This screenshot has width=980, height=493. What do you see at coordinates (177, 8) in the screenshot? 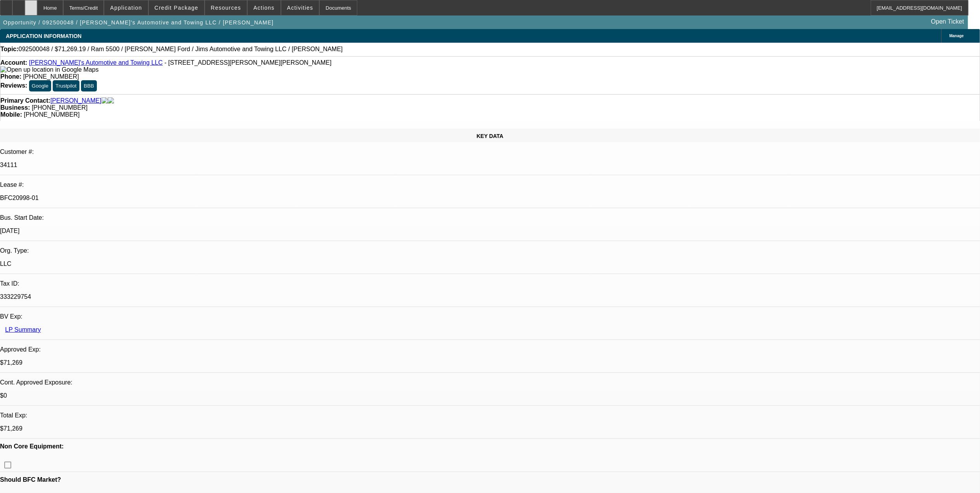
I see `span: Credit Package` at bounding box center [177, 8].